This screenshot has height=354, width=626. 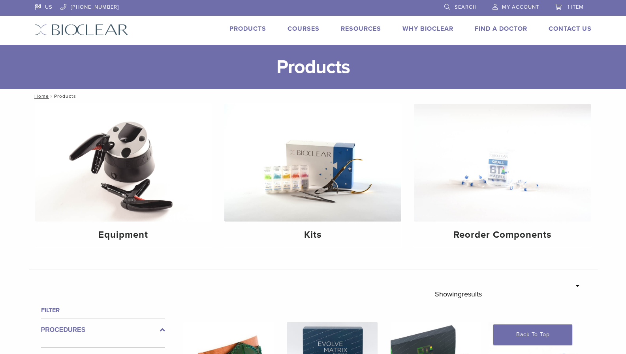 I want to click on a: Back To Top, so click(x=532, y=335).